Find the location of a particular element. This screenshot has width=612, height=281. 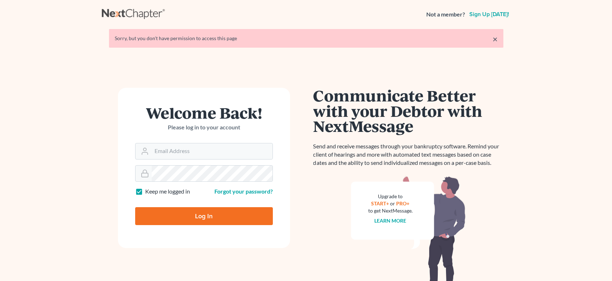

p: Send and receive messages through your bankruptcy software. Remind your client of hearings and mo... is located at coordinates (408, 155).